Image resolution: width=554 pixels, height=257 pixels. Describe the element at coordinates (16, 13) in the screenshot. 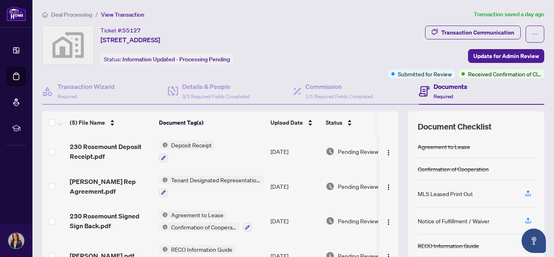

I see `img: logo` at that location.